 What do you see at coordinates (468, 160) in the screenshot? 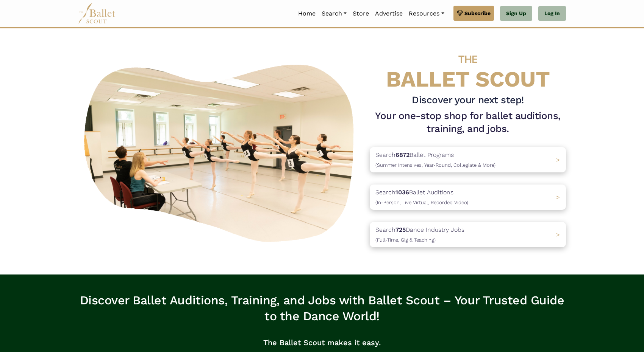
I see `a: Search6872Ballet Programs(Summer Intensives, Year-Round, Collegiate & More)>` at bounding box center [468, 160].